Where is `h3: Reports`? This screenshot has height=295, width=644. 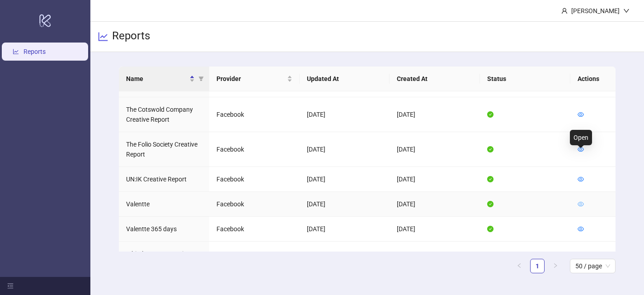
h3: Reports is located at coordinates (131, 37).